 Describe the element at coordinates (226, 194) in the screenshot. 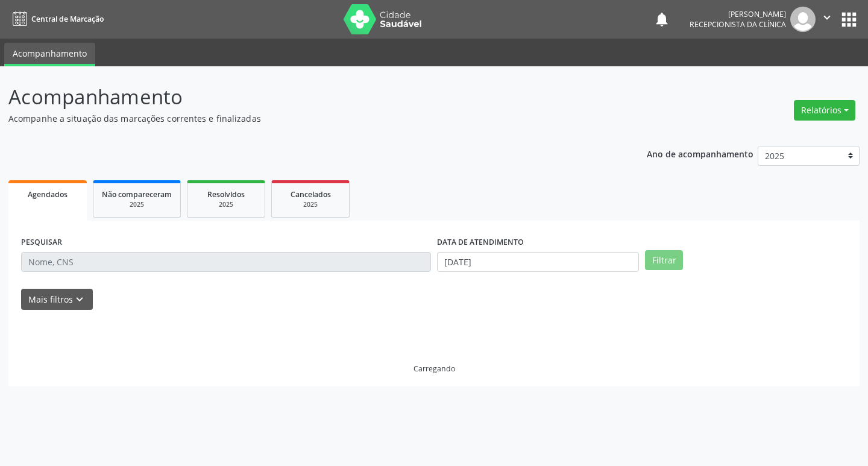

I see `span: Resolvidos` at that location.